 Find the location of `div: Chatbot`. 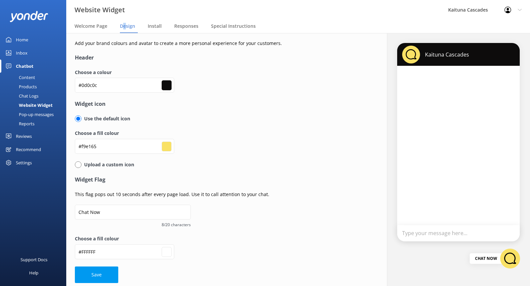

div: Chatbot is located at coordinates (25, 66).